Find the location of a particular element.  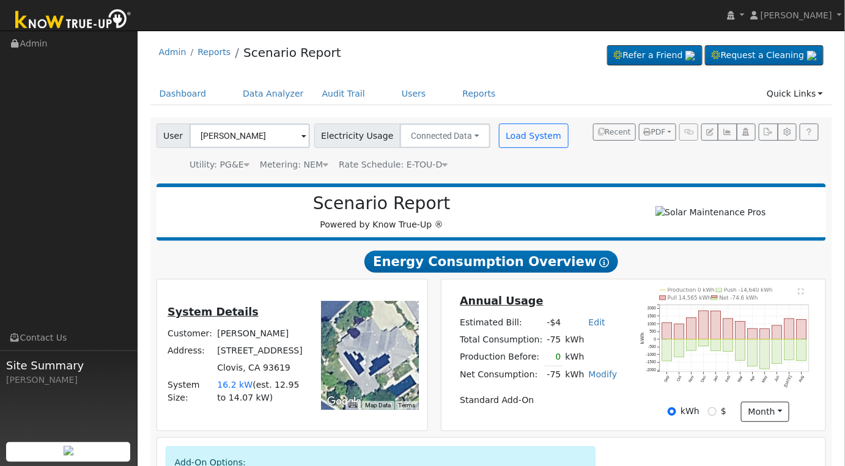

a: Admin is located at coordinates (173, 52).